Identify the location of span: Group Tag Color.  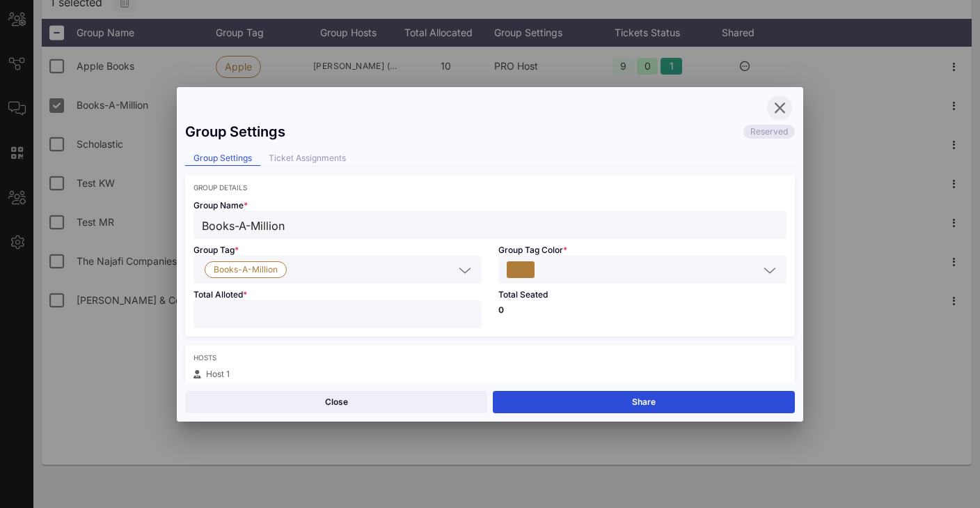
(532, 249).